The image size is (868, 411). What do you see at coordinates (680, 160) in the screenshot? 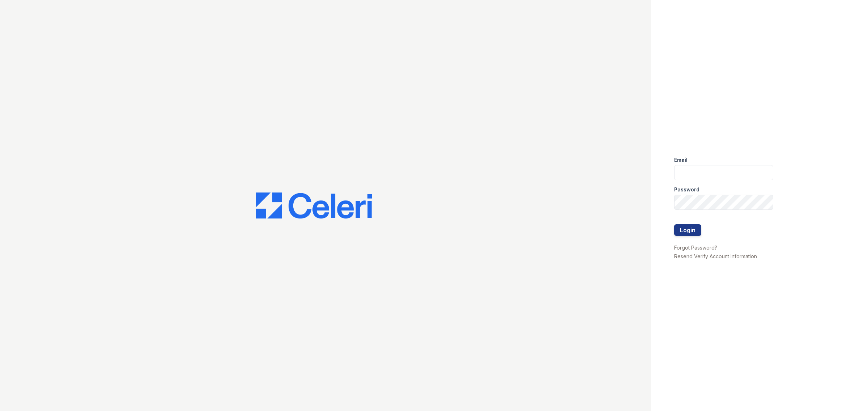
I see `label: Email` at bounding box center [680, 160].